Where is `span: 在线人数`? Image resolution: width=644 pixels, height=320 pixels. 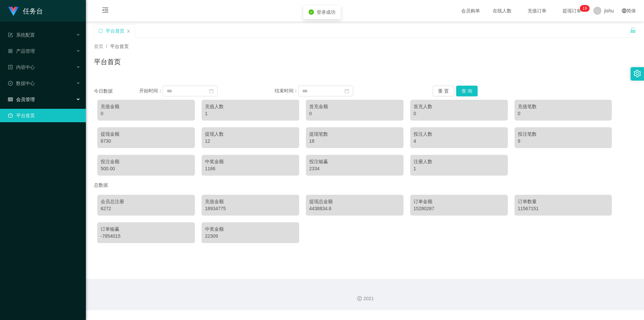
span: 在线人数 is located at coordinates (502, 11).